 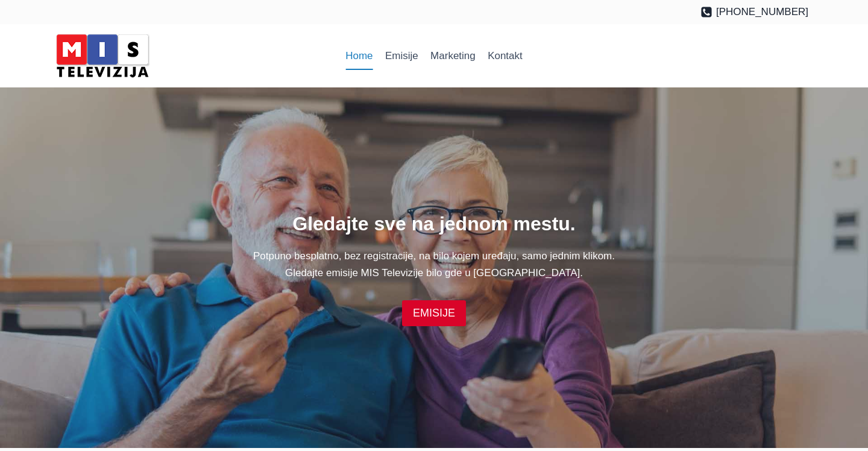 What do you see at coordinates (359, 56) in the screenshot?
I see `a: Home` at bounding box center [359, 56].